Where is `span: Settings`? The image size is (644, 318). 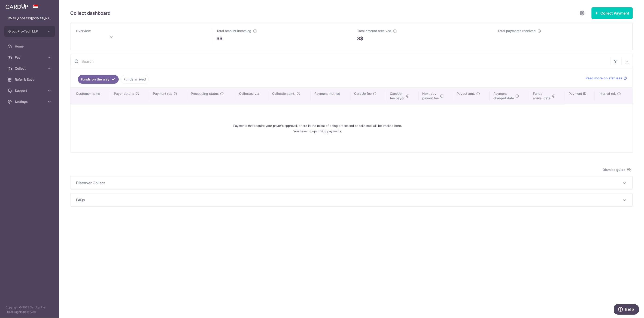 span: Settings is located at coordinates (30, 102).